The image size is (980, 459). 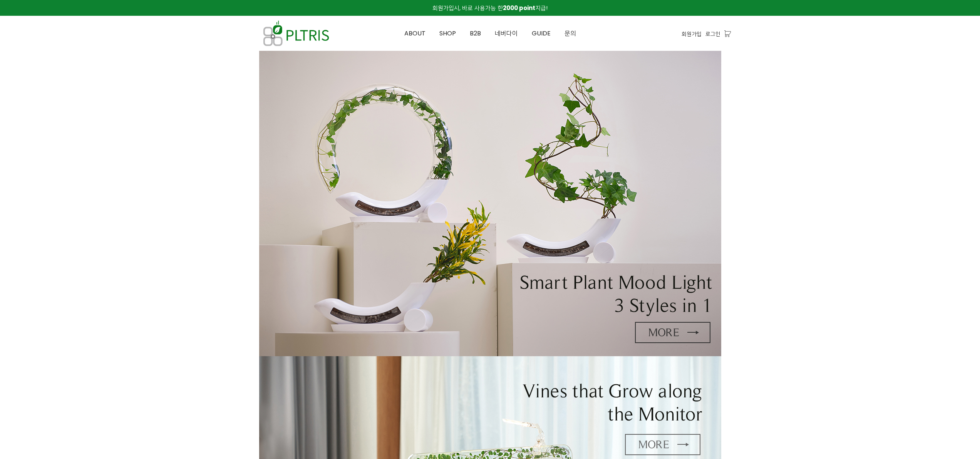 What do you see at coordinates (415, 33) in the screenshot?
I see `span: ABOUT` at bounding box center [415, 33].